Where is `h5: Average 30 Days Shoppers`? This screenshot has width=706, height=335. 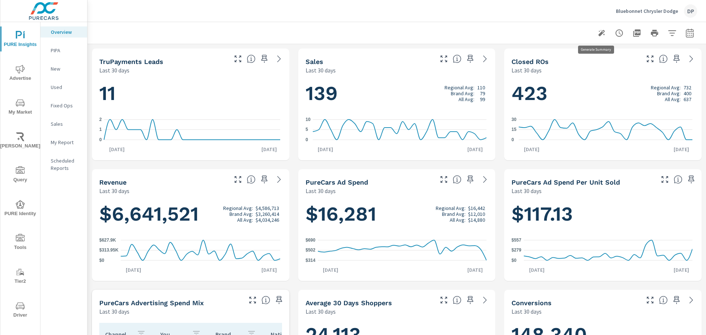 h5: Average 30 Days Shoppers is located at coordinates (349, 303).